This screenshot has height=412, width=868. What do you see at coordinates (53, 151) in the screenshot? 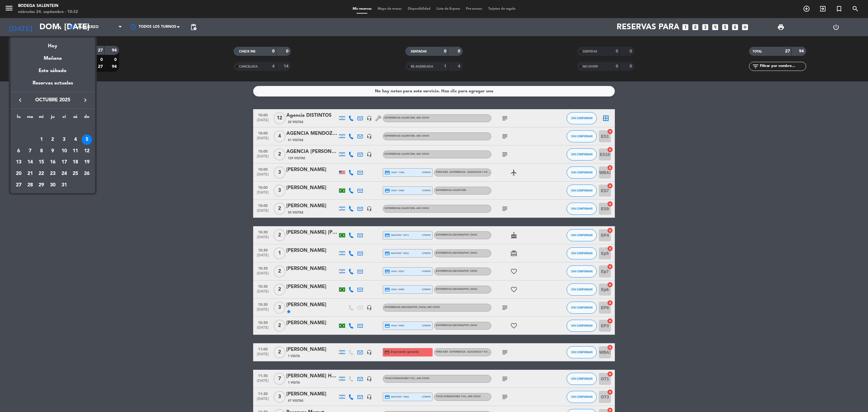
I see `td: 9 de octubre de 2025` at bounding box center [53, 151].